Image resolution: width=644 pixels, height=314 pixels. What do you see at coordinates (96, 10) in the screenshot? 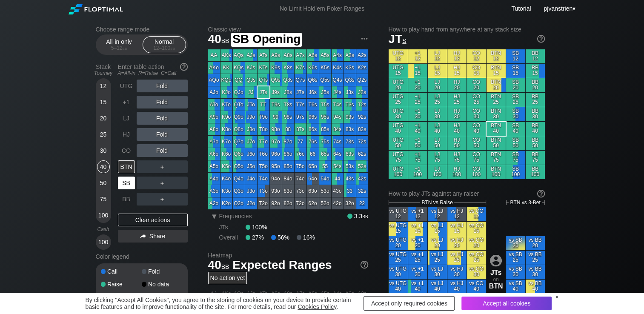
I see `img: Floptimal logo` at bounding box center [96, 10].